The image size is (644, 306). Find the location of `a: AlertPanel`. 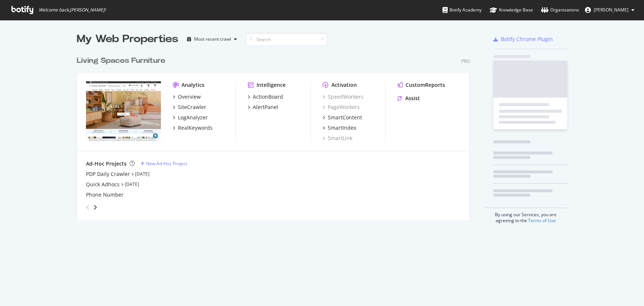

a: AlertPanel is located at coordinates (263, 107).